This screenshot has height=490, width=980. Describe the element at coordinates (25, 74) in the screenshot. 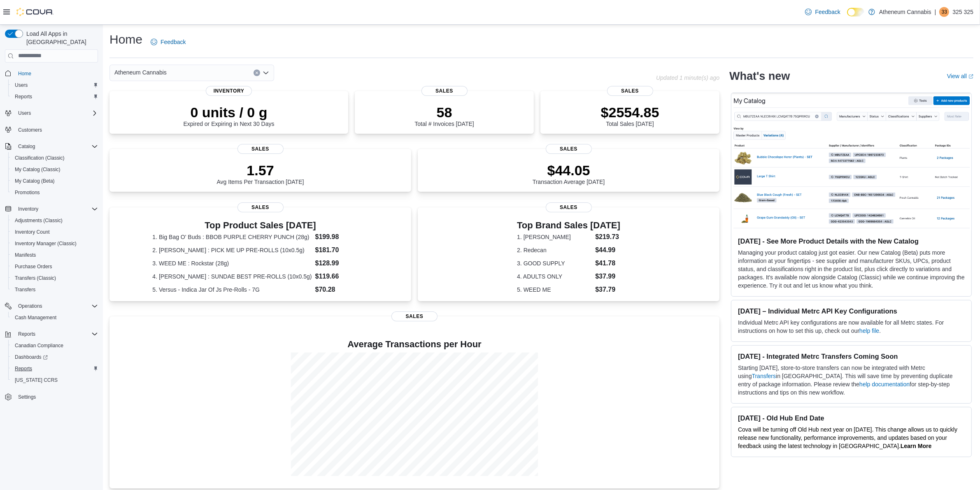

I see `a: Home` at that location.